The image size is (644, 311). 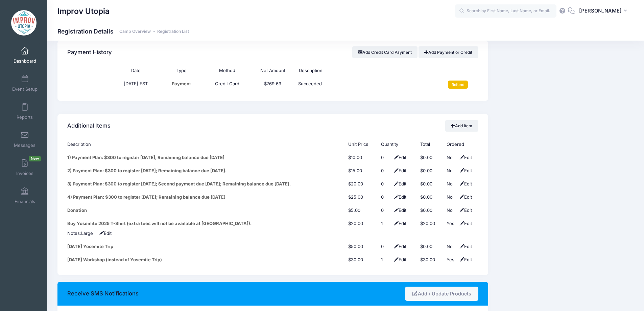 What do you see at coordinates (135, 71) in the screenshot?
I see `th: Date` at bounding box center [135, 71].